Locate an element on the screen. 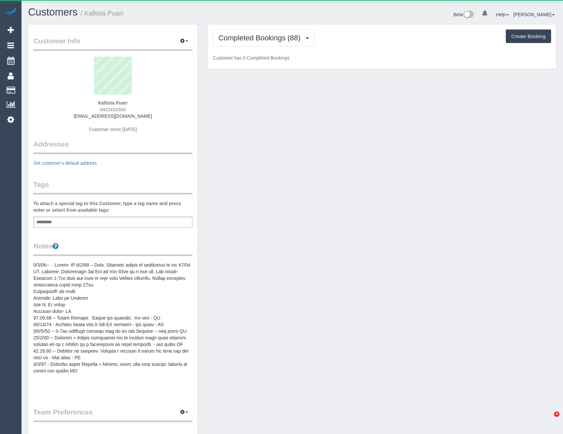 The height and width of the screenshot is (434, 563). span: 0421410343 is located at coordinates (113, 109).